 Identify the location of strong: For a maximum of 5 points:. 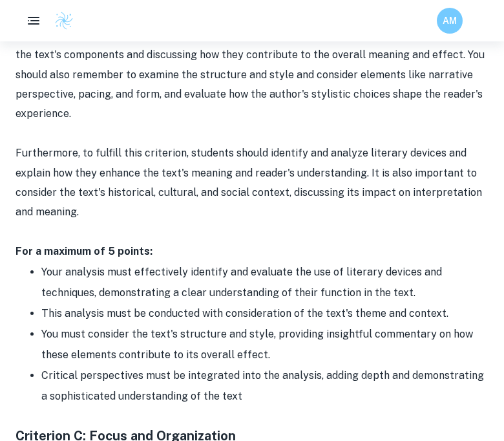
(84, 250).